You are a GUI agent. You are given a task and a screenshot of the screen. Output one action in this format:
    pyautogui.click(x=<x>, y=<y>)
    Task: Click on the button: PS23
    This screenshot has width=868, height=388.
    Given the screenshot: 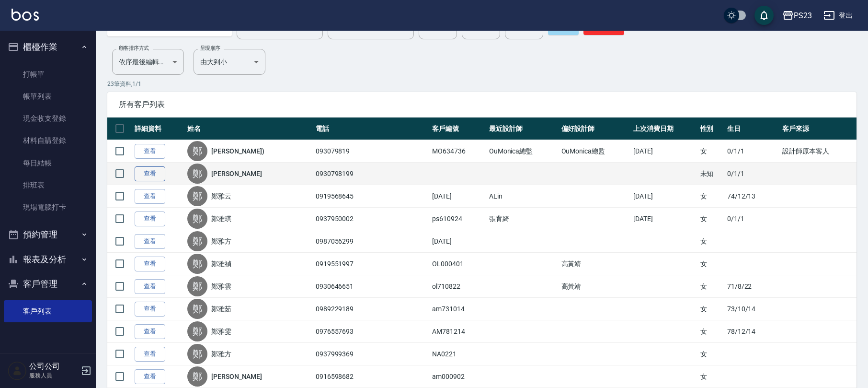 What is the action you would take?
    pyautogui.click(x=798, y=16)
    